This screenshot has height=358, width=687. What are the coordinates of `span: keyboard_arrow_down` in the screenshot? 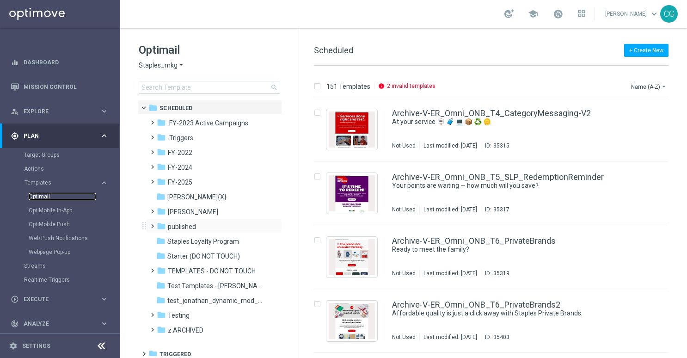 It's located at (654, 14).